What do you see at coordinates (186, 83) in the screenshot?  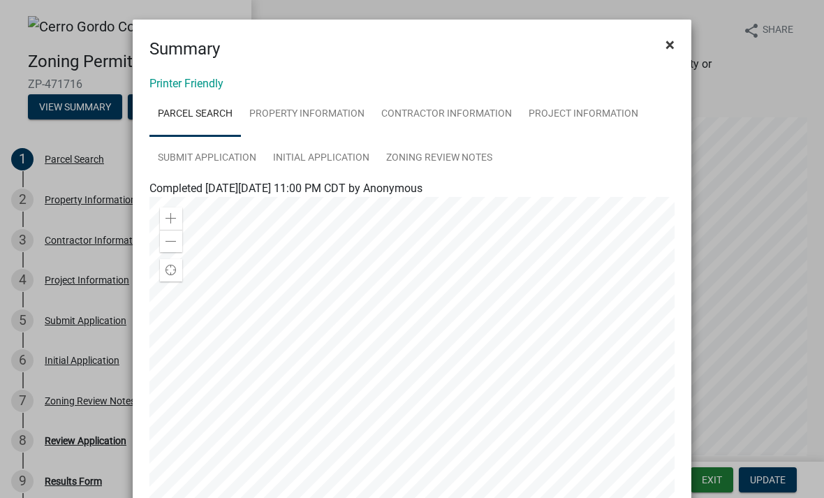 I see `a: Printer Friendly` at bounding box center [186, 83].